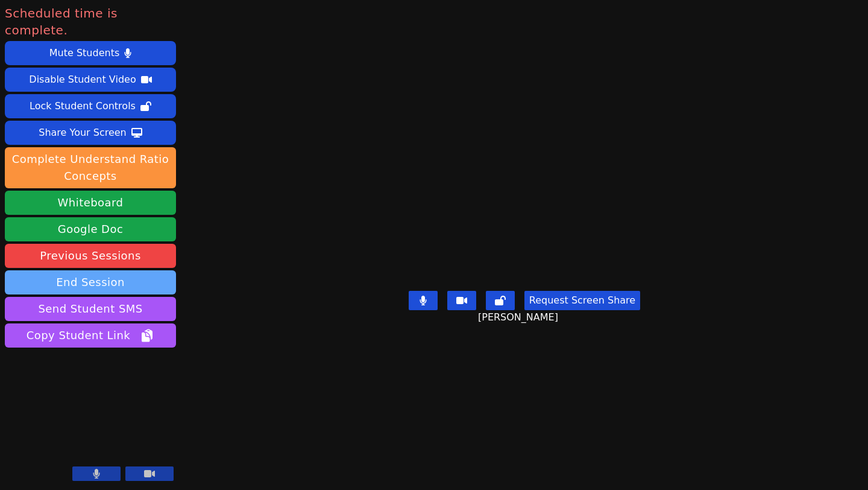 This screenshot has height=490, width=868. What do you see at coordinates (82, 79) in the screenshot?
I see `div: Disable Student Video` at bounding box center [82, 79].